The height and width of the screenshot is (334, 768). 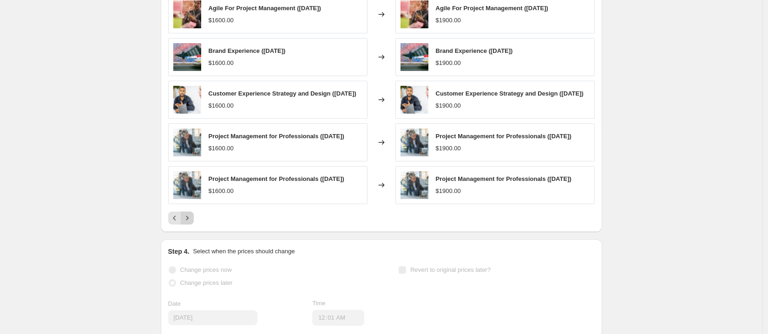 I want to click on span: Change prices now, so click(x=206, y=270).